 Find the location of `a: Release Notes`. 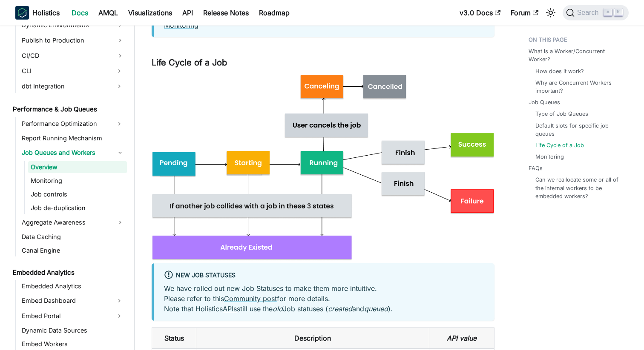

a: Release Notes is located at coordinates (225, 12).